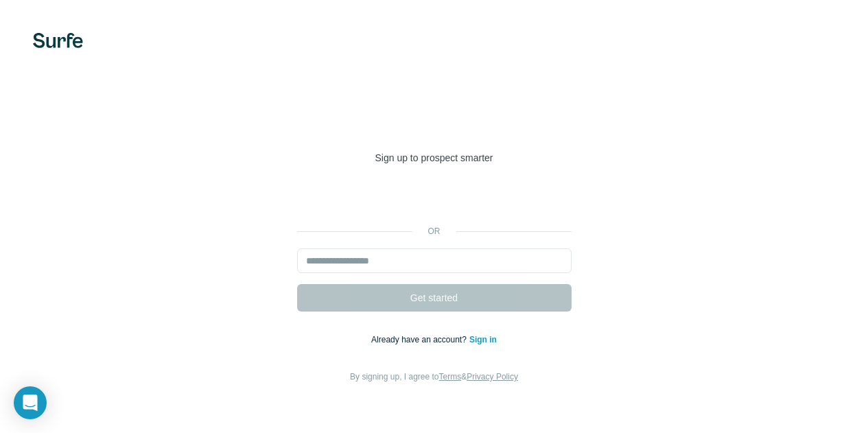 This screenshot has height=433, width=868. I want to click on p: Sign up to prospect smarter, so click(435, 158).